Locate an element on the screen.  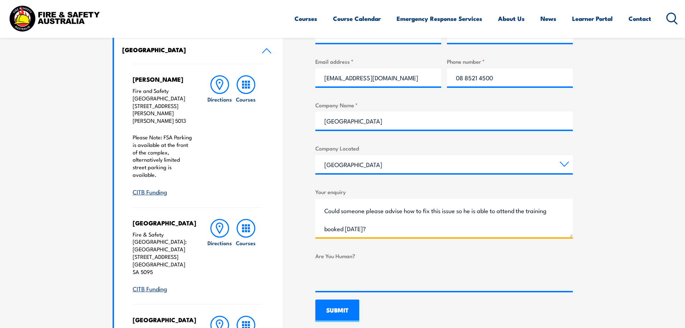
a: Course Calendar is located at coordinates (357, 18).